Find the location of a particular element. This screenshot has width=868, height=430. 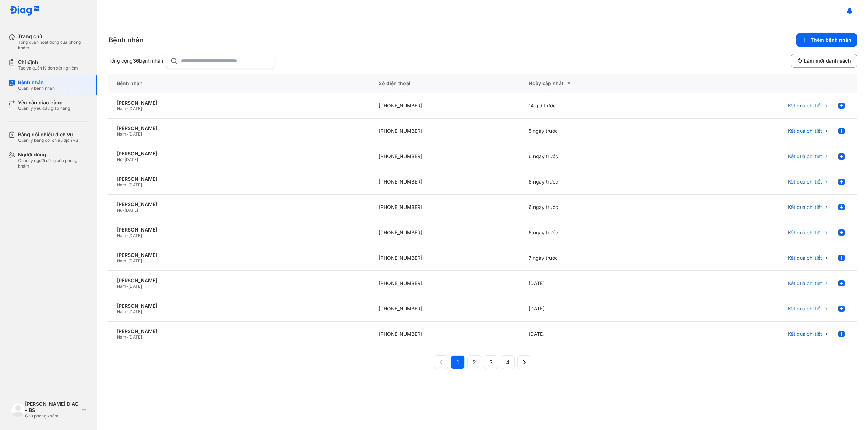

button: Thêm bệnh nhân is located at coordinates (826, 40).